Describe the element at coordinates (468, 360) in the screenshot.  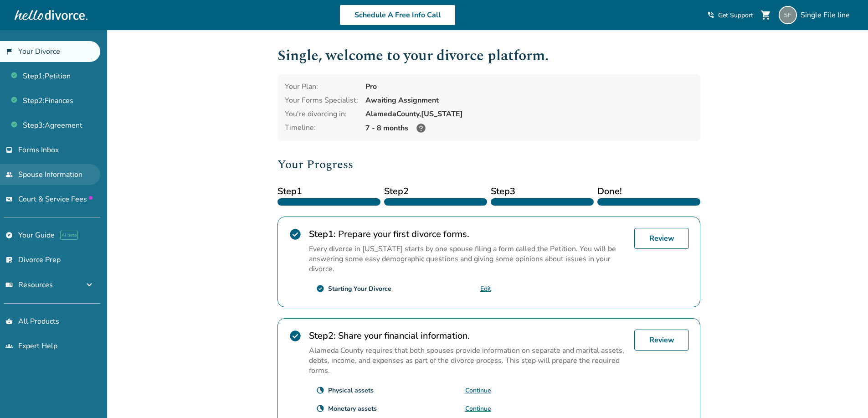
I see `p: Alameda County requires that both spouses provide information on separate and marital assets, deb...` at that location.